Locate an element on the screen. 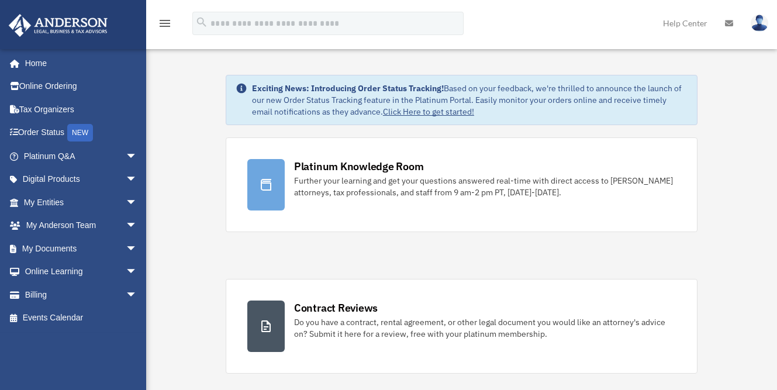 The width and height of the screenshot is (777, 390). a: Tax Organizers is located at coordinates (81, 109).